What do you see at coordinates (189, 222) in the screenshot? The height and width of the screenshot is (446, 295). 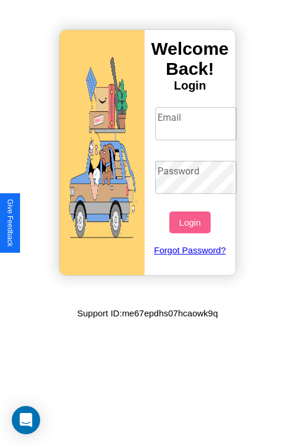 I see `button: Login` at bounding box center [189, 222].